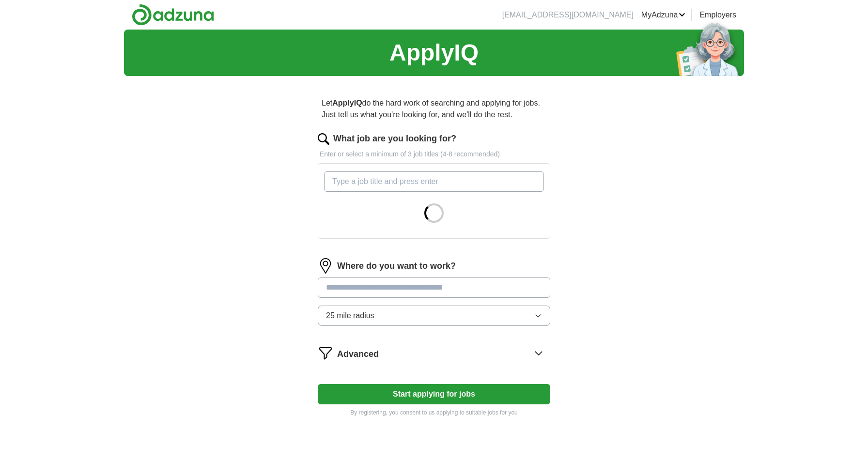 The image size is (868, 461). Describe the element at coordinates (347, 103) in the screenshot. I see `strong: ApplyIQ` at that location.